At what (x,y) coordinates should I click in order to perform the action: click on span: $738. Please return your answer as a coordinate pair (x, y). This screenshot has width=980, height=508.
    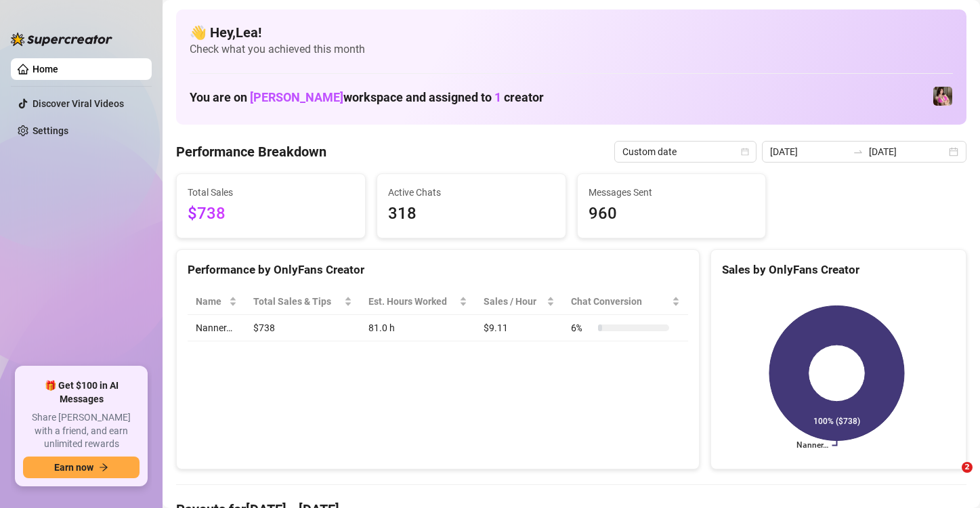
    Looking at the image, I should click on (271, 214).